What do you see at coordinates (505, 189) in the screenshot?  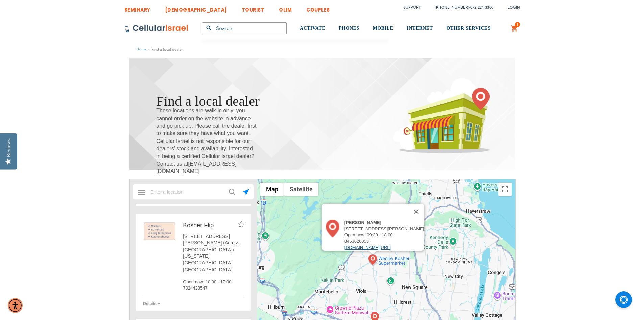 I see `button: Toggle fullscreen view` at bounding box center [505, 189].